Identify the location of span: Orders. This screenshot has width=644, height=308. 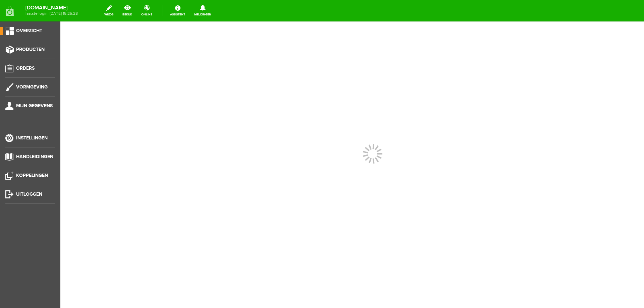
(25, 68).